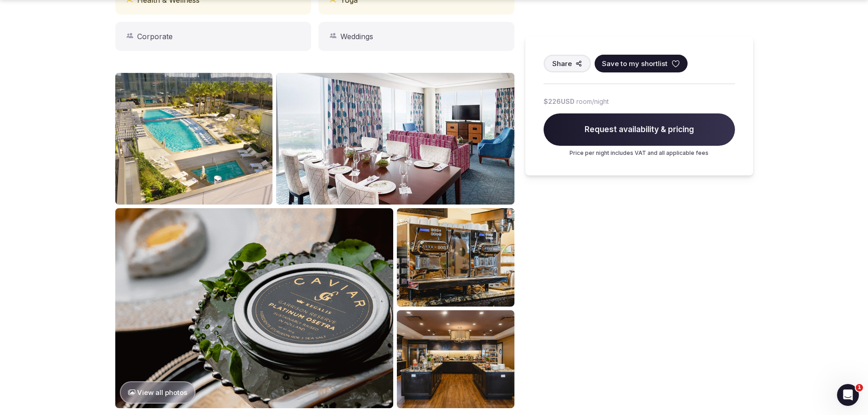 The image size is (868, 415). Describe the element at coordinates (567, 63) in the screenshot. I see `button: Share` at that location.